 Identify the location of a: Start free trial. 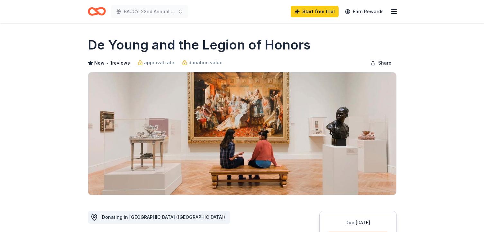
(314, 12).